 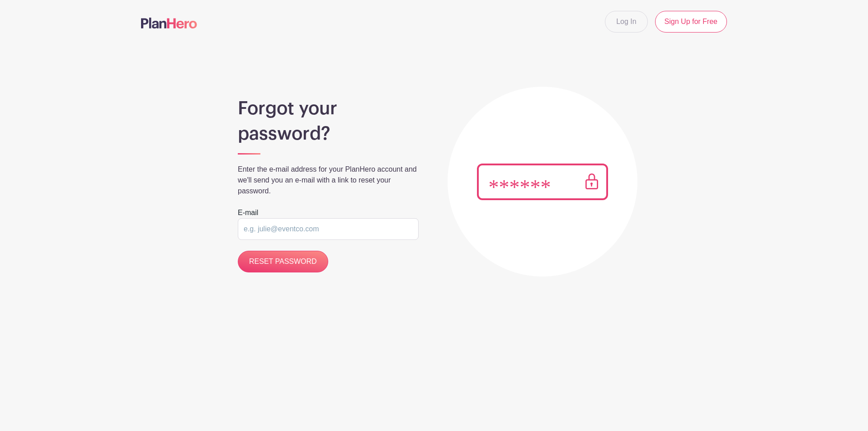 What do you see at coordinates (328, 134) in the screenshot?
I see `h1: password?` at bounding box center [328, 134].